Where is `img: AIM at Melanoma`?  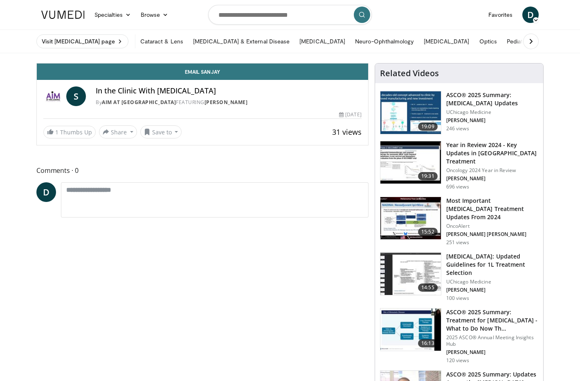
img: AIM at Melanoma is located at coordinates (53, 96).